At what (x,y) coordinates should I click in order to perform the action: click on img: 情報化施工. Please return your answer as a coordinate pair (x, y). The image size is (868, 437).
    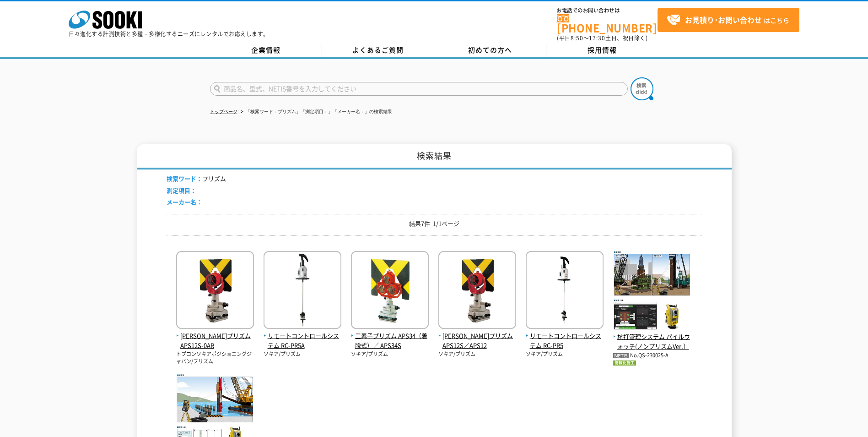
    Looking at the image, I should click on (624, 363).